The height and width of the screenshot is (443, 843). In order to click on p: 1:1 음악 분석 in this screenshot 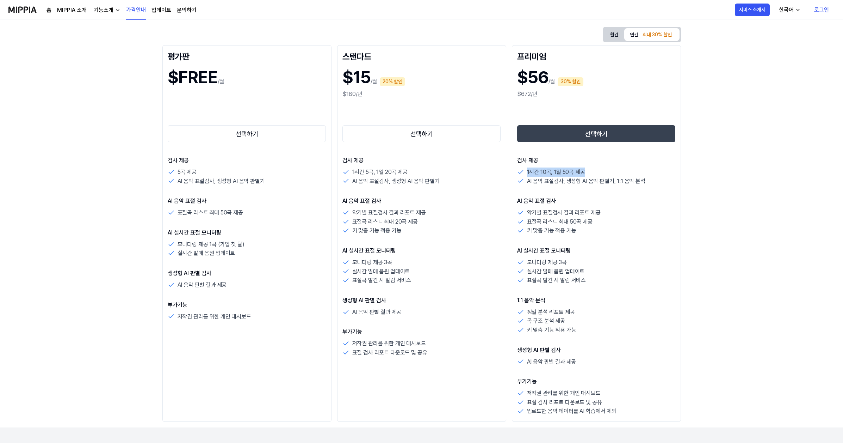, I will do `click(597, 300)`.